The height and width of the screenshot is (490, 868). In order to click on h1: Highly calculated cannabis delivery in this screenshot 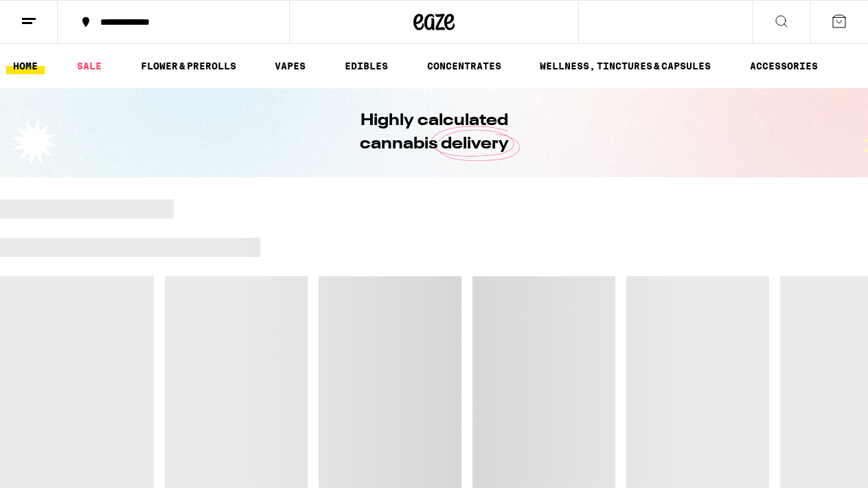, I will do `click(434, 133)`.